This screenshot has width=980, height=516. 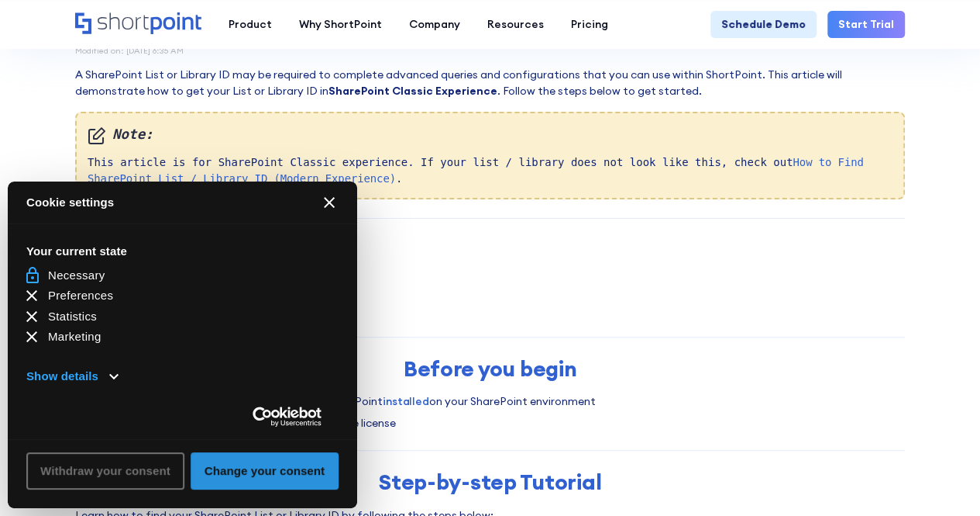 I want to click on li: You must have the latest public version of ShortPoint on your SharePoint environment, so click(x=505, y=401).